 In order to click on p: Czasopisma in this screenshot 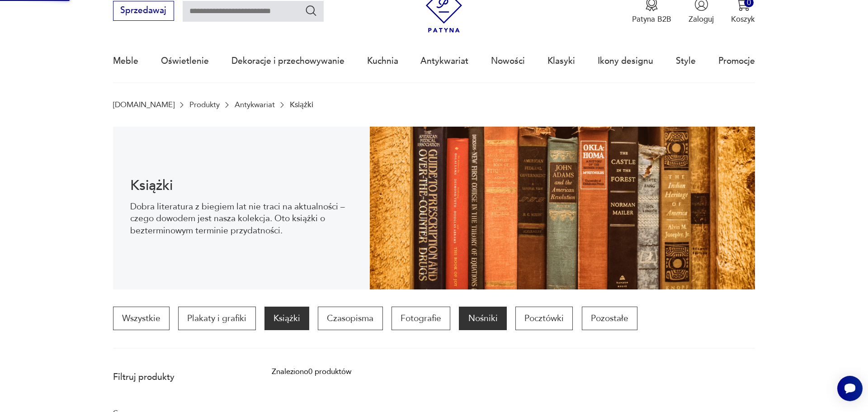, I will do `click(350, 318)`.